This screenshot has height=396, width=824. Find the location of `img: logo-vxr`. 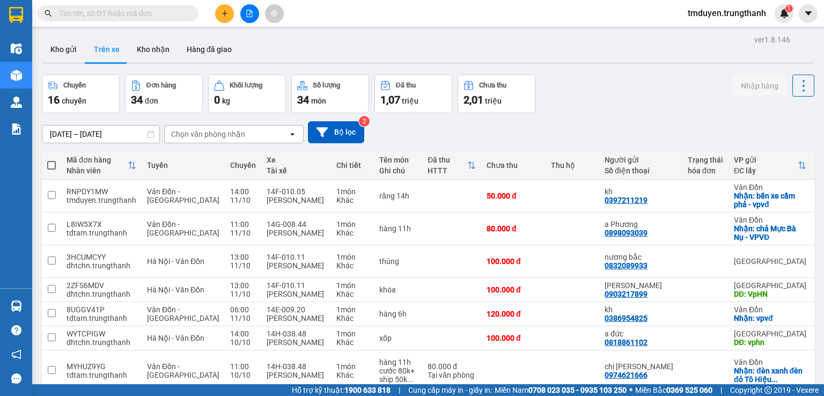

img: logo-vxr is located at coordinates (16, 15).